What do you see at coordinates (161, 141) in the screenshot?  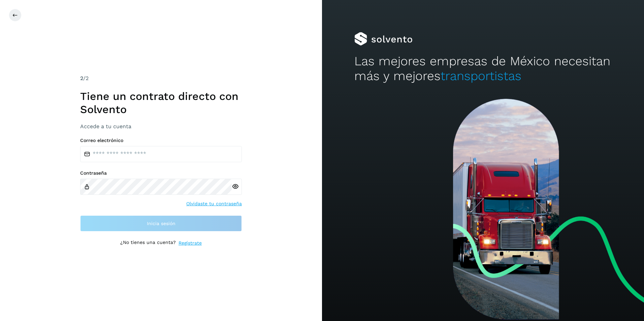 I see `label: Correo electrónico` at bounding box center [161, 141].